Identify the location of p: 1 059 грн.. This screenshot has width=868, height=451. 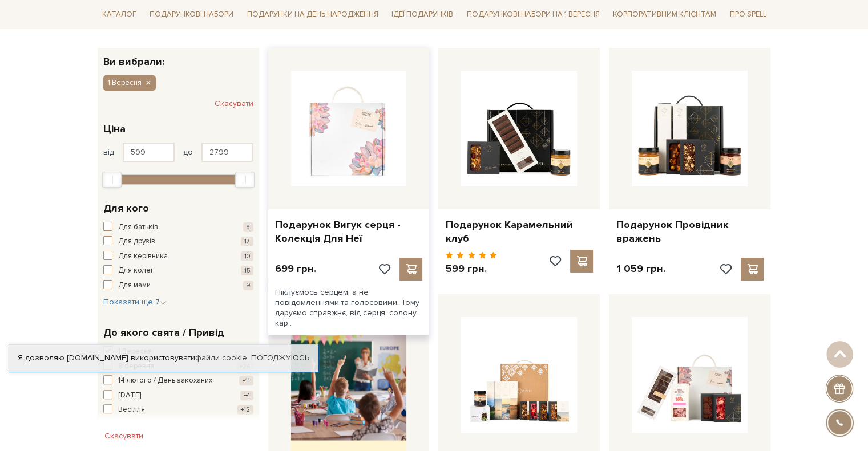
(641, 268).